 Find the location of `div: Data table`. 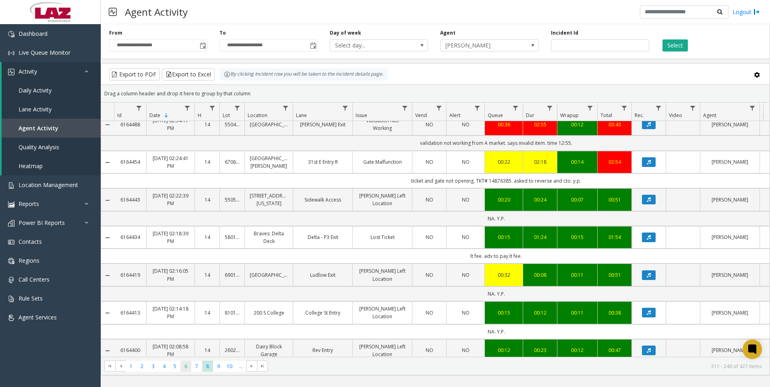

div: Data table is located at coordinates (435, 230).